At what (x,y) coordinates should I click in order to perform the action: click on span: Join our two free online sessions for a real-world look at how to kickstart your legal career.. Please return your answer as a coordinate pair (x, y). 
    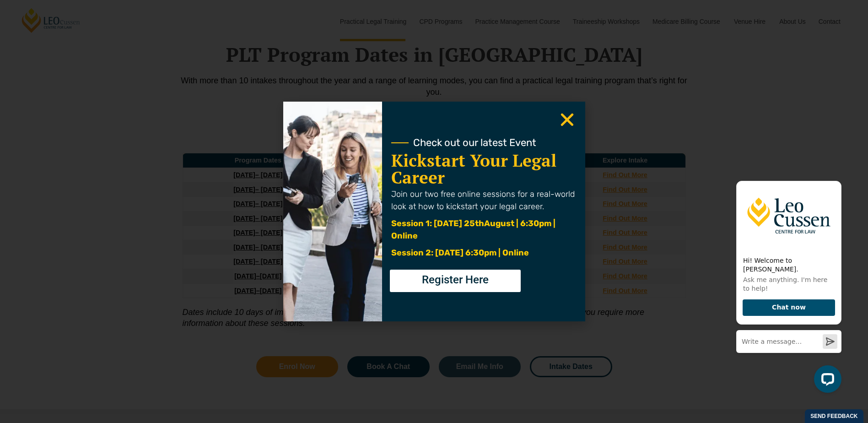
    Looking at the image, I should click on (483, 200).